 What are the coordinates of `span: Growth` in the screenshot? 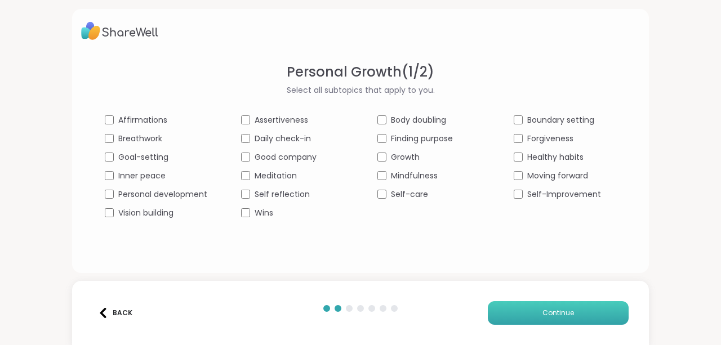 It's located at (405, 157).